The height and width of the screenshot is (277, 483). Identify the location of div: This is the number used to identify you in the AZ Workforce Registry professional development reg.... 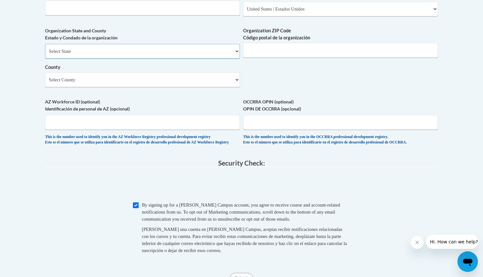
(143, 139).